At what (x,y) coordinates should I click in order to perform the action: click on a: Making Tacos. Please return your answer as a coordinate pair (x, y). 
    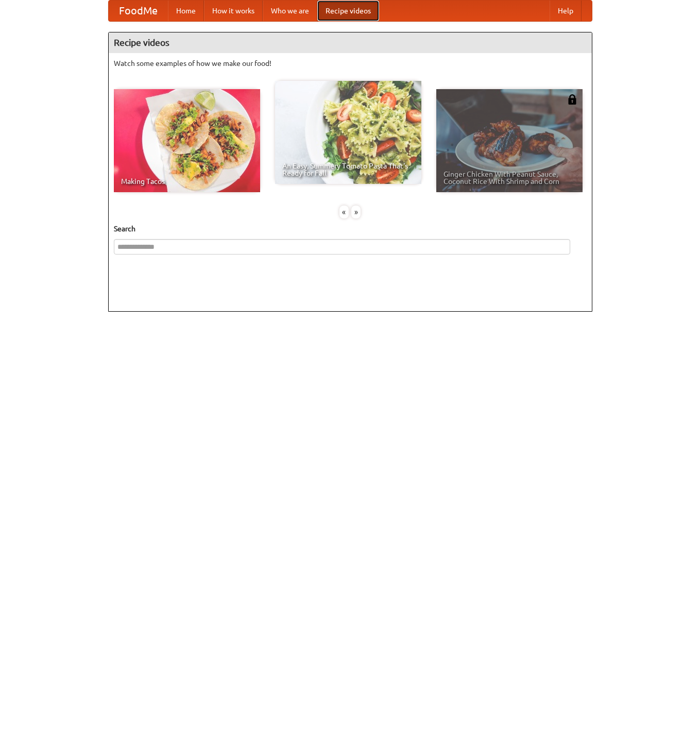
    Looking at the image, I should click on (187, 140).